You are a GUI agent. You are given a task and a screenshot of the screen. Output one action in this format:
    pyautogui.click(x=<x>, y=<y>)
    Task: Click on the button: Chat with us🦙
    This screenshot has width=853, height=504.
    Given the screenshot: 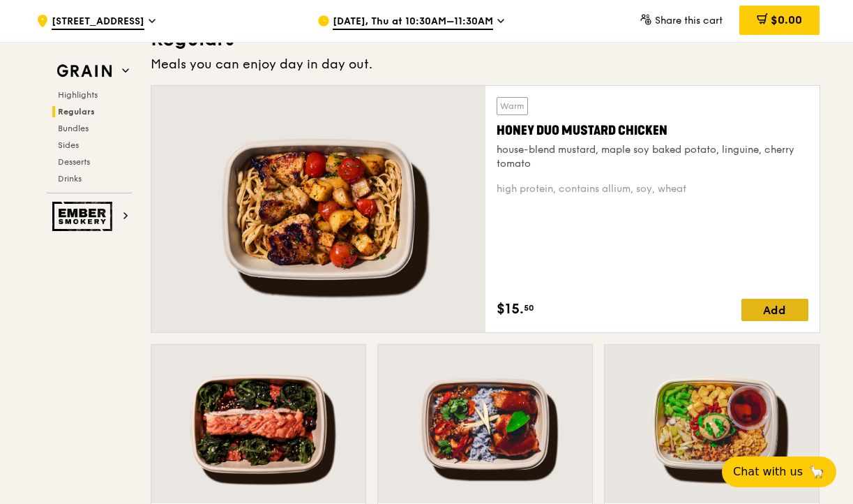 What is the action you would take?
    pyautogui.click(x=779, y=472)
    